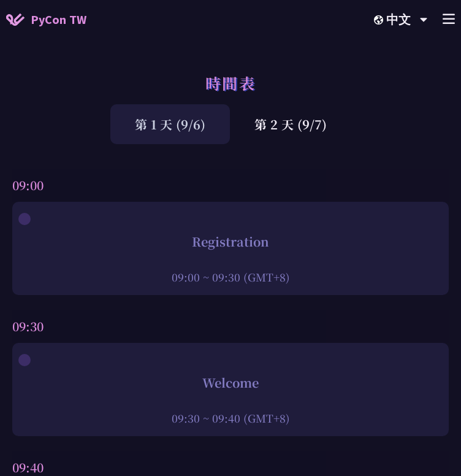 The width and height of the screenshot is (461, 476). Describe the element at coordinates (170, 124) in the screenshot. I see `div: 第 1 天 (9/6)` at that location.